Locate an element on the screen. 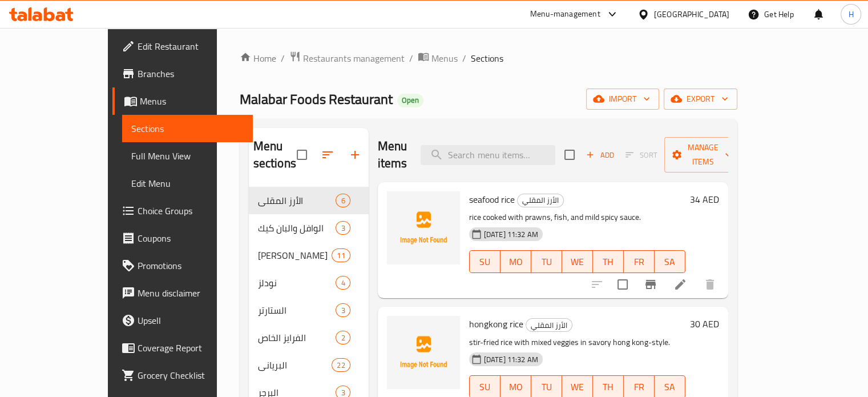 This screenshot has height=397, width=868. div: نودلز is located at coordinates (297, 283).